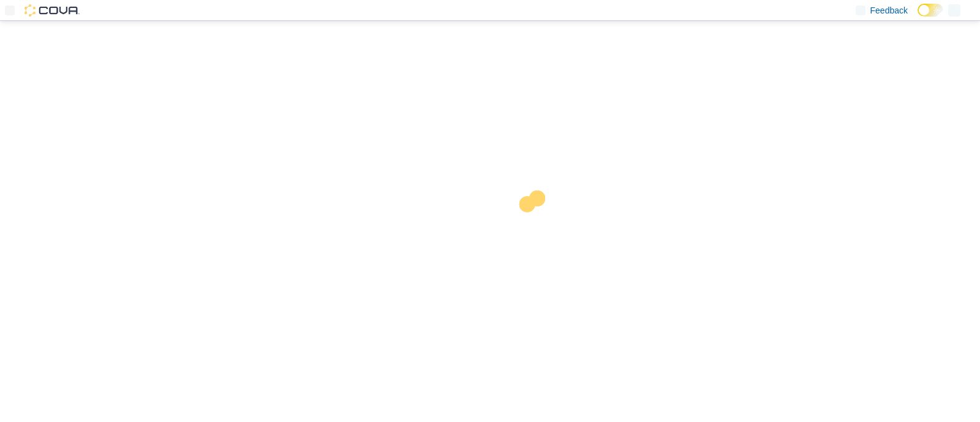  Describe the element at coordinates (52, 10) in the screenshot. I see `img: Cova` at that location.